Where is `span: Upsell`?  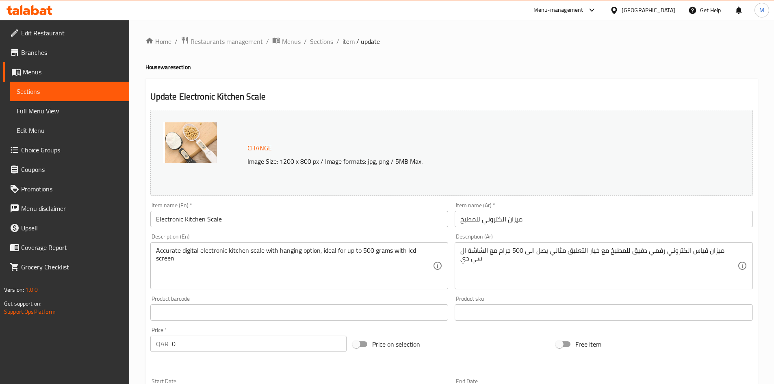
span: Upsell is located at coordinates (72, 228).